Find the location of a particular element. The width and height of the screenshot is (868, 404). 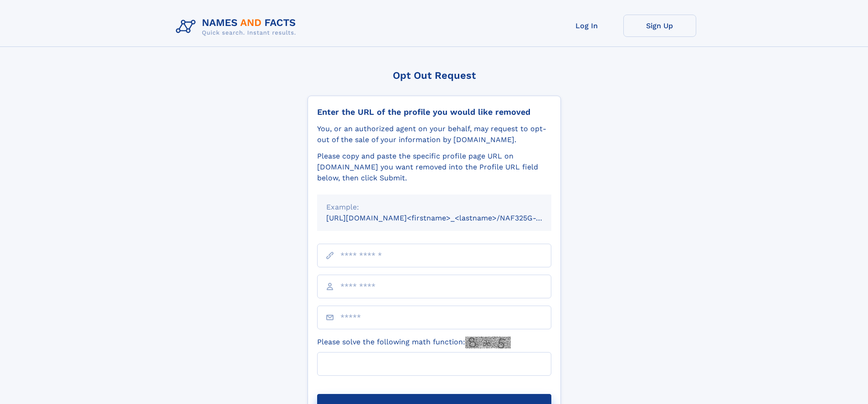

div: You, or an authorized agent on your behalf, may request to opt-out of the sale of your informatio... is located at coordinates (434, 134).